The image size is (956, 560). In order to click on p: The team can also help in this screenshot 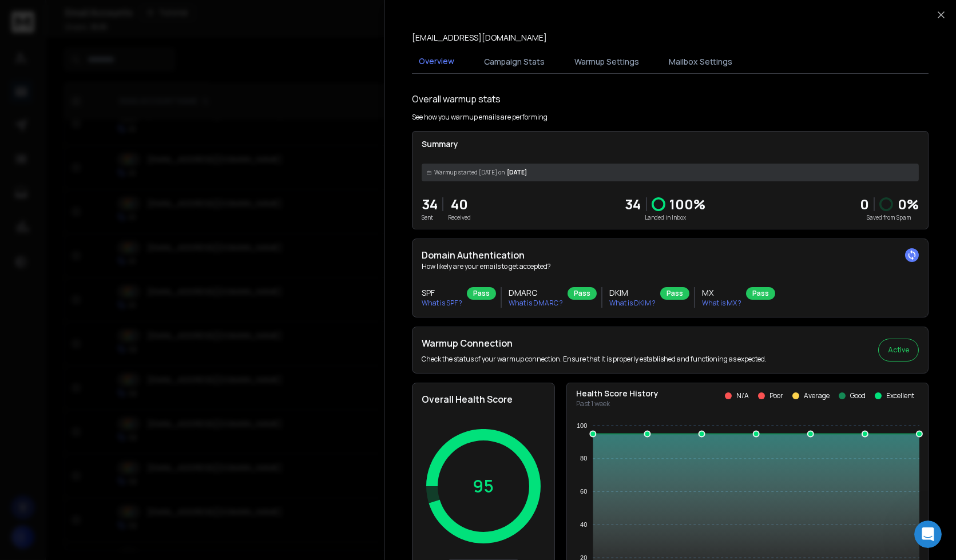, I will do `click(99, 20)`.